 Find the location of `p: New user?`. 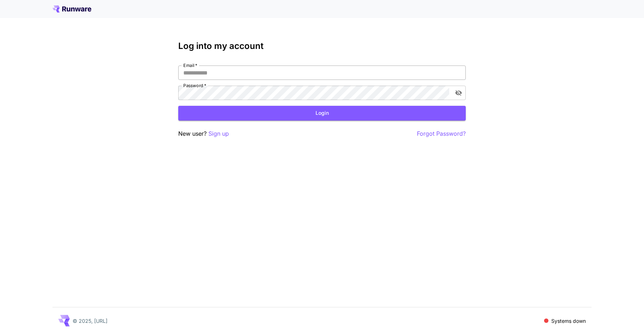

p: New user? is located at coordinates (203, 133).